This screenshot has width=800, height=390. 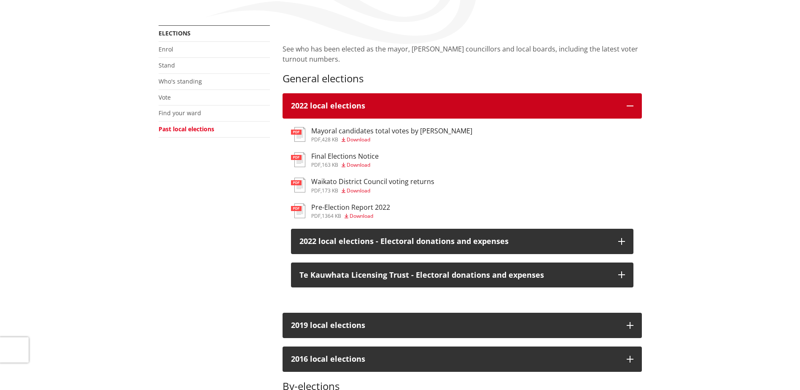 I want to click on span: 1364 KB, so click(x=332, y=216).